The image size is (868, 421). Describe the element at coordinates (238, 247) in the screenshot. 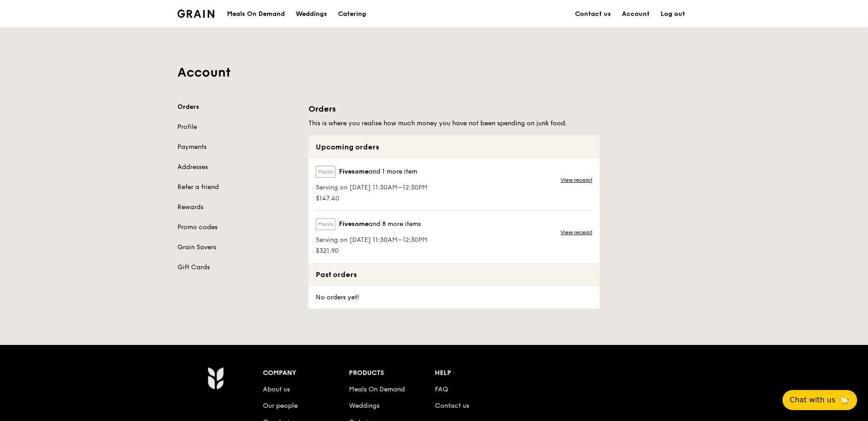

I see `a: Grain Savers` at that location.